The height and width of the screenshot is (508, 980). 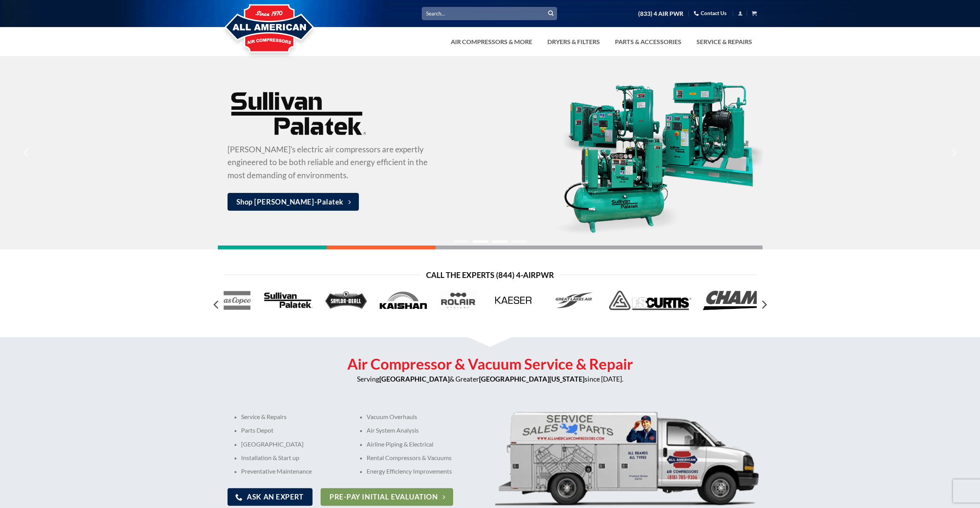 What do you see at coordinates (298, 115) in the screenshot?
I see `img: Sullivan-Palatek` at bounding box center [298, 115].